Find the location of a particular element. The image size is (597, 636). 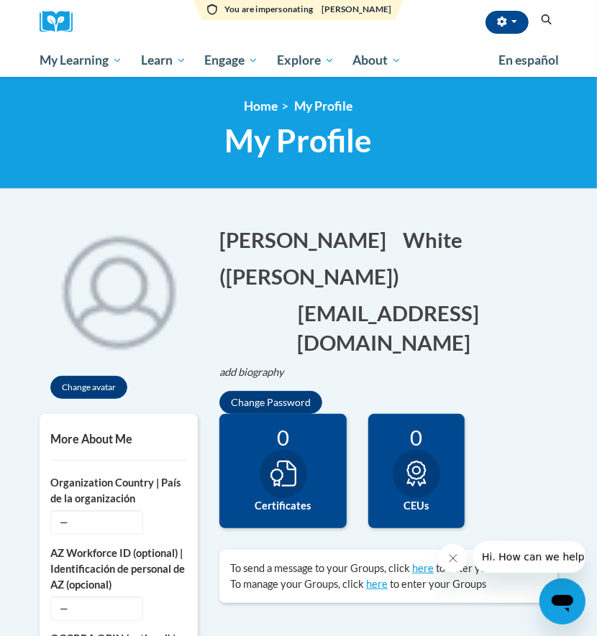

a: En español is located at coordinates (528, 60).